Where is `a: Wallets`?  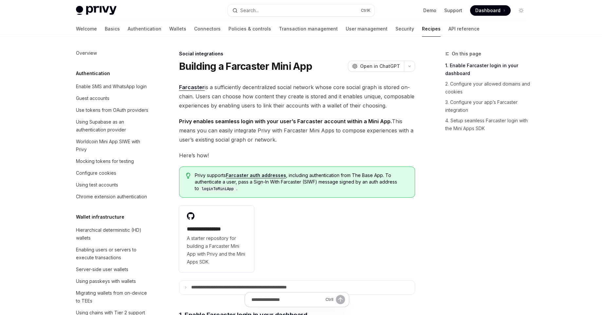
a: Wallets is located at coordinates (178, 29).